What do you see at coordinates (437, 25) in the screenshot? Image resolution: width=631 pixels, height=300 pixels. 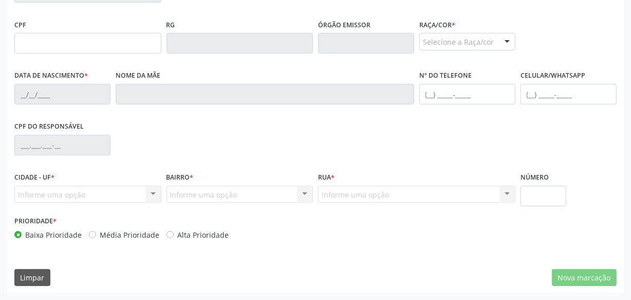 I see `label: Raça/cor` at bounding box center [437, 25].